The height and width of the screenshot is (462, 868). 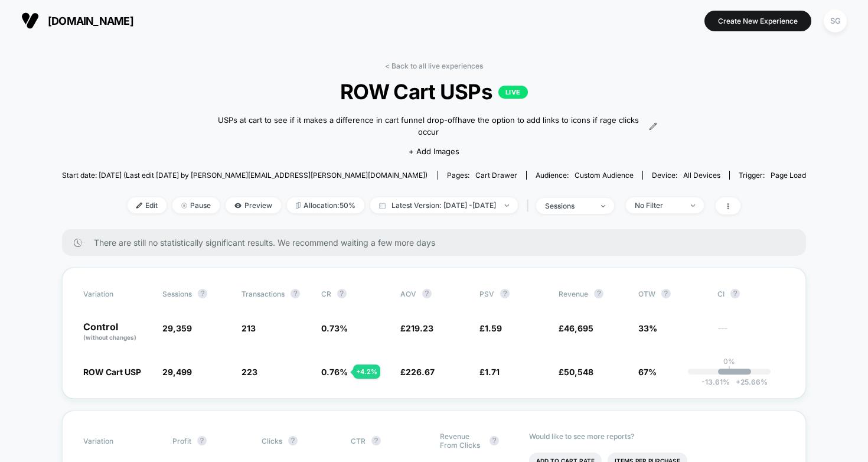 What do you see at coordinates (492, 372) in the screenshot?
I see `span: 1.71` at bounding box center [492, 372].